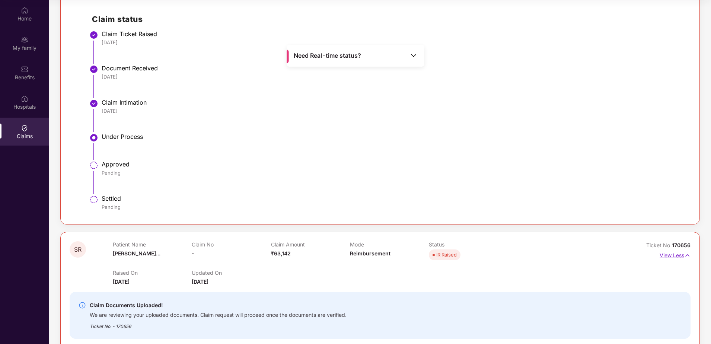 The height and width of the screenshot is (344, 711). Describe the element at coordinates (468, 244) in the screenshot. I see `p: Status` at that location.